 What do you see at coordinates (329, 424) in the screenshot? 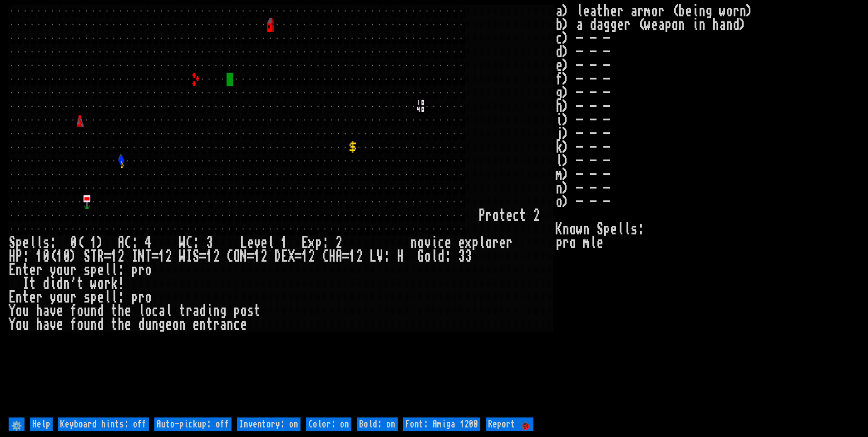
I see `input: Color: on` at bounding box center [329, 424].